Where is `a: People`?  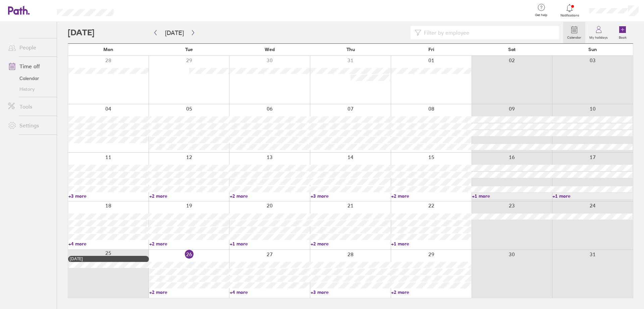 a: People is located at coordinates (30, 48).